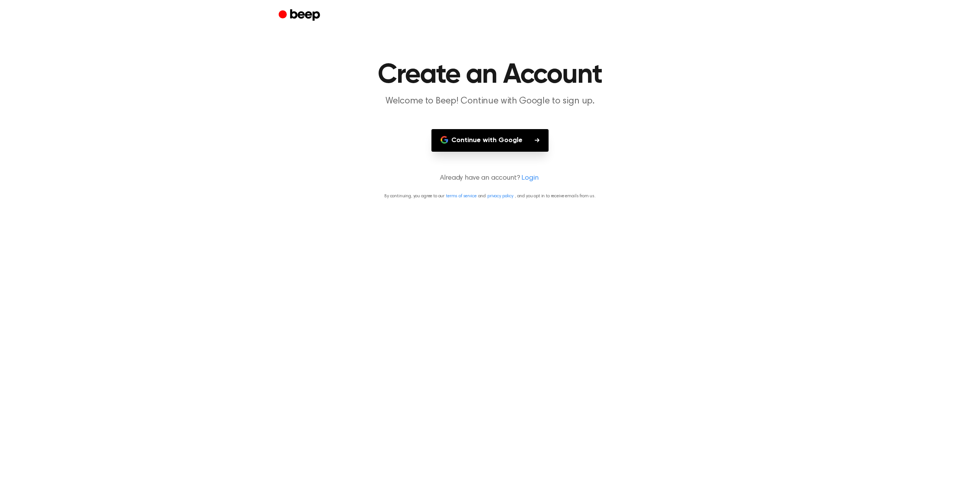 The height and width of the screenshot is (503, 980). What do you see at coordinates (490, 196) in the screenshot?
I see `p: By continuing, you agree to our and , and you opt in to receive emails from us.` at bounding box center [490, 196].